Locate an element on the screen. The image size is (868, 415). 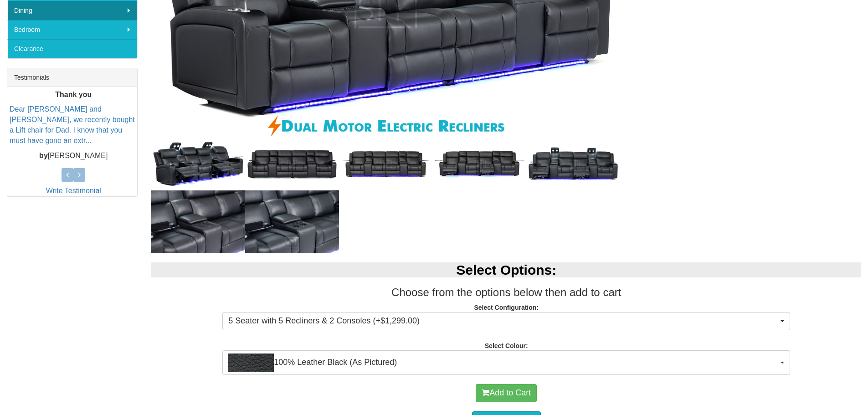
b: by is located at coordinates (43, 155).